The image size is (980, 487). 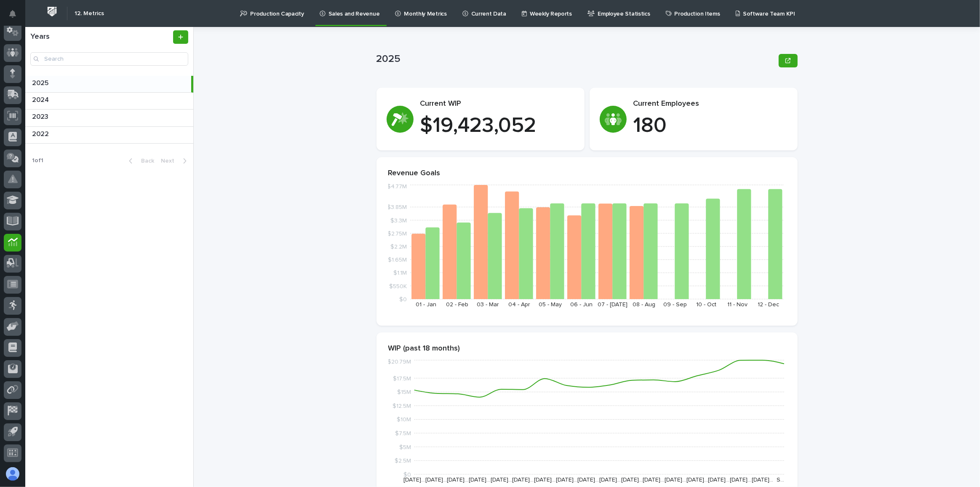 I want to click on p: WIP (past 18 months), so click(x=587, y=349).